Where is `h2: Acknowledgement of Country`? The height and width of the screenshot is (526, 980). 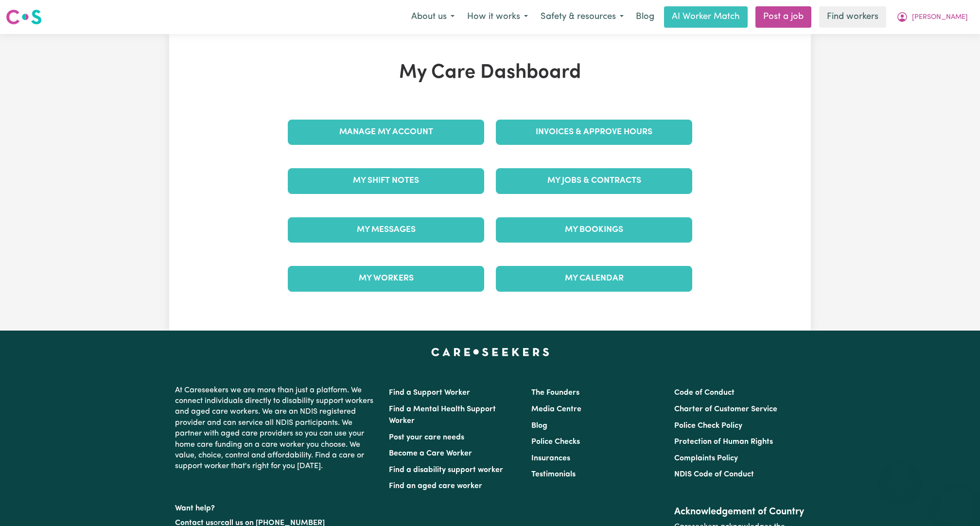
h2: Acknowledgement of Country is located at coordinates (740, 512).